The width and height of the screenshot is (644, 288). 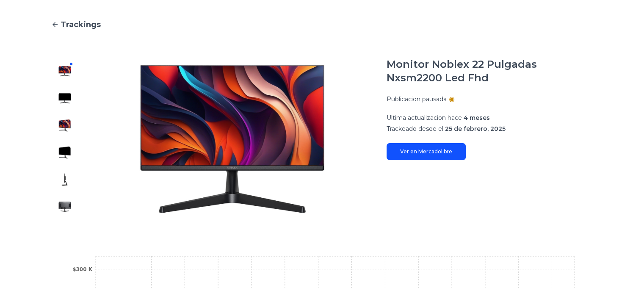 What do you see at coordinates (416, 99) in the screenshot?
I see `p: Publicacion pausada` at bounding box center [416, 99].